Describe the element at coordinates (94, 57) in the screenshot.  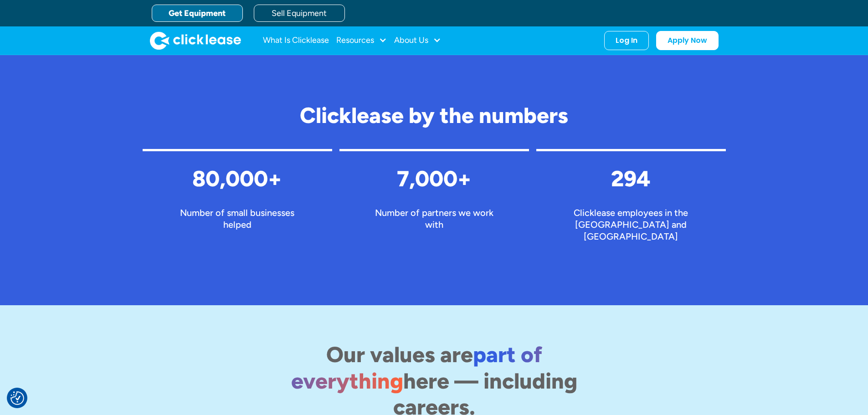
I see `img: tab_keywords_by_traffic_grey.svg` at that location.